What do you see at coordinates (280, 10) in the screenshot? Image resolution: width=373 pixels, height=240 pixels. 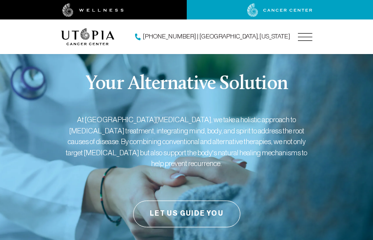 I see `img: cancer center` at bounding box center [280, 10].